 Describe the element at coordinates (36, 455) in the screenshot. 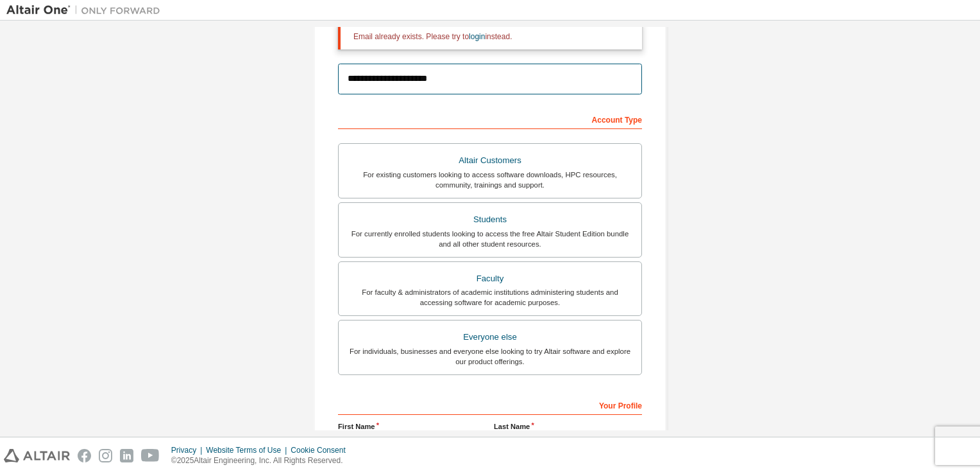

I see `img: altair_logo.svg` at that location.